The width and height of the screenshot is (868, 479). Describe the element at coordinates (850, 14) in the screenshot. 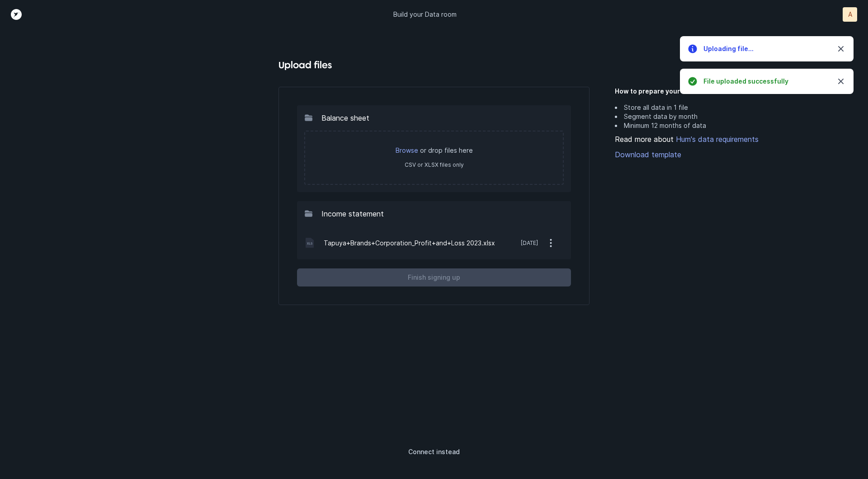

I see `button: A` at that location.